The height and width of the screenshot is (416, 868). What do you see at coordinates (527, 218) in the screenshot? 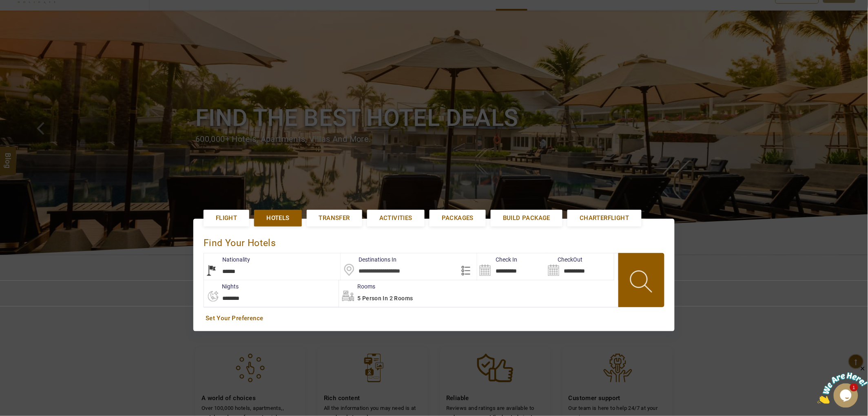
I see `a: Build Package` at bounding box center [527, 218].